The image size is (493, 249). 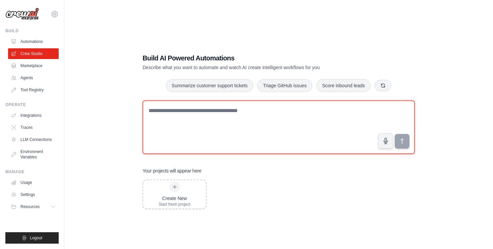 What do you see at coordinates (33, 66) in the screenshot?
I see `a: Marketplace` at bounding box center [33, 66].